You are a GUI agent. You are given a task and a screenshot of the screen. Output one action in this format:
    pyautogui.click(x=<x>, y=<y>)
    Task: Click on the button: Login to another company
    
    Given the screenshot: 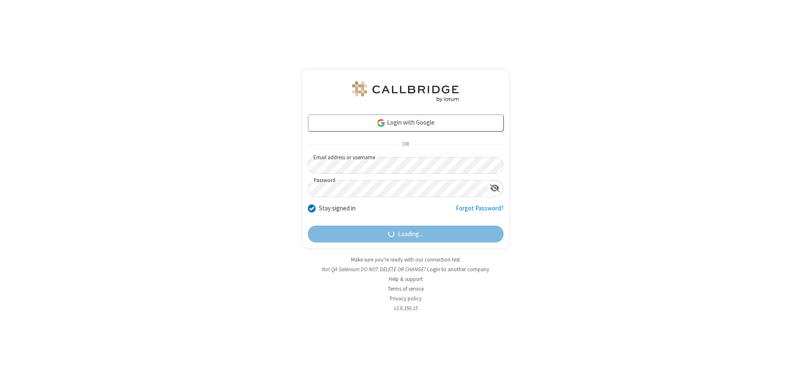 What is the action you would take?
    pyautogui.click(x=458, y=269)
    